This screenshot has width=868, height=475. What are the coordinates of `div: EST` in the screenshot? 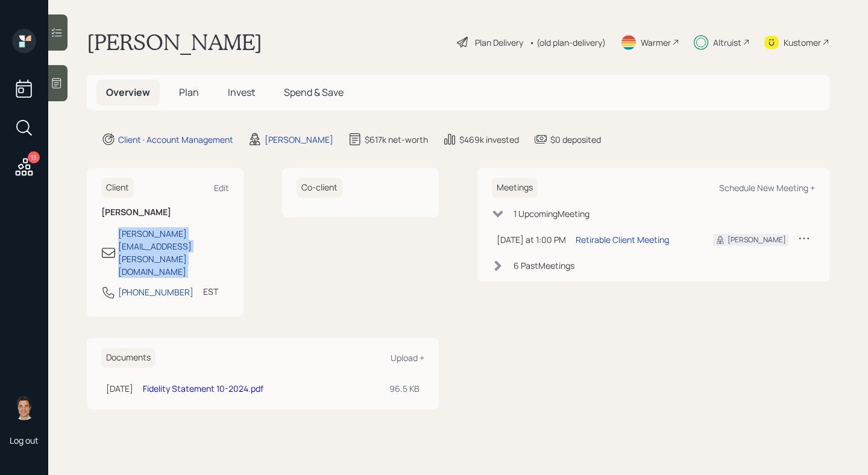 It's located at (211, 291).